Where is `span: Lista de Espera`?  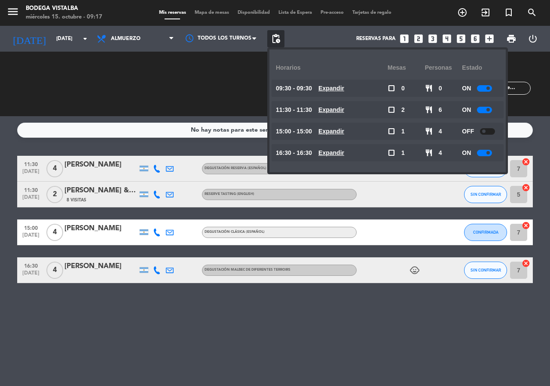
span: Lista de Espera is located at coordinates (295, 12).